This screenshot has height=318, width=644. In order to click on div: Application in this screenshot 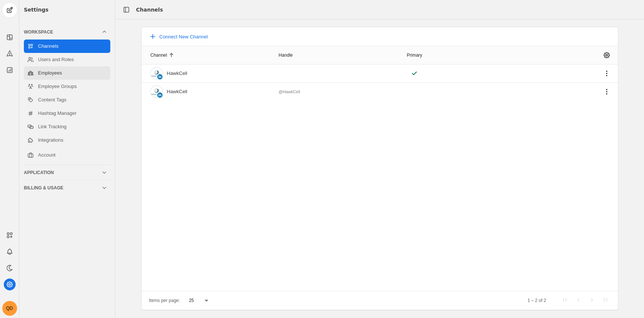, I will do `click(63, 172)`.